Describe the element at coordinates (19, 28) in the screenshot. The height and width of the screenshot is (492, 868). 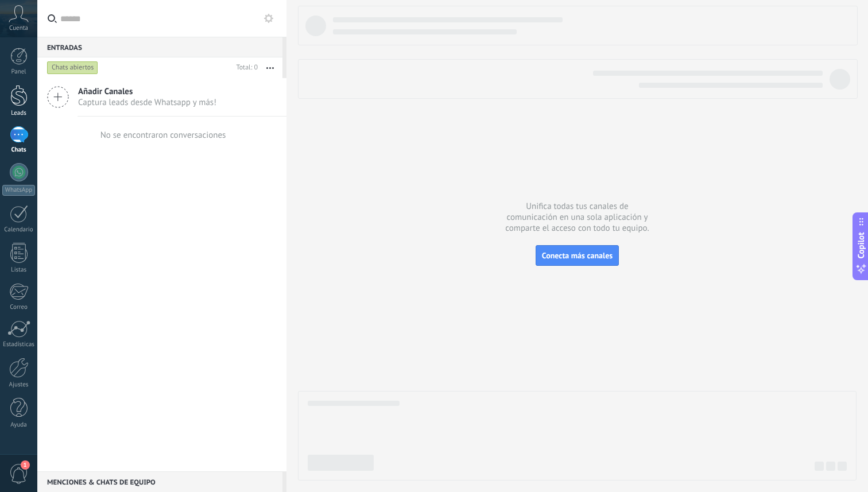
I see `span: Cuenta` at that location.